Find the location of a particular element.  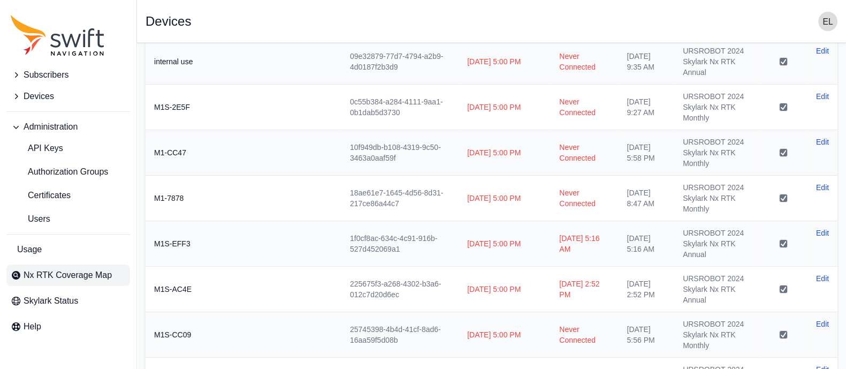

th: M1S-AC4E is located at coordinates (244, 289).